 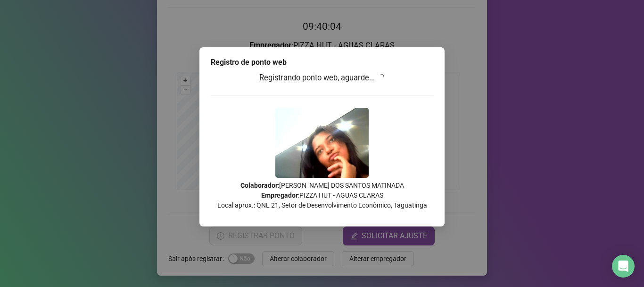 What do you see at coordinates (259, 185) in the screenshot?
I see `strong: Colaborador` at bounding box center [259, 185].